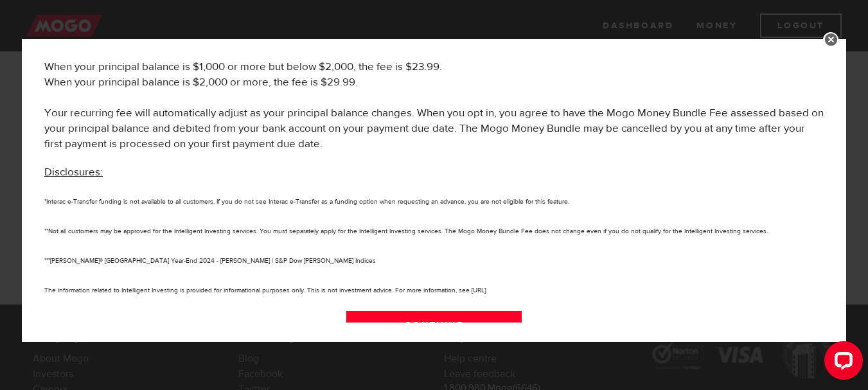 The height and width of the screenshot is (390, 868). What do you see at coordinates (434, 90) in the screenshot?
I see `li: When your principal balance is $2,000 or more, the fee is $29.99.` at bounding box center [434, 90].